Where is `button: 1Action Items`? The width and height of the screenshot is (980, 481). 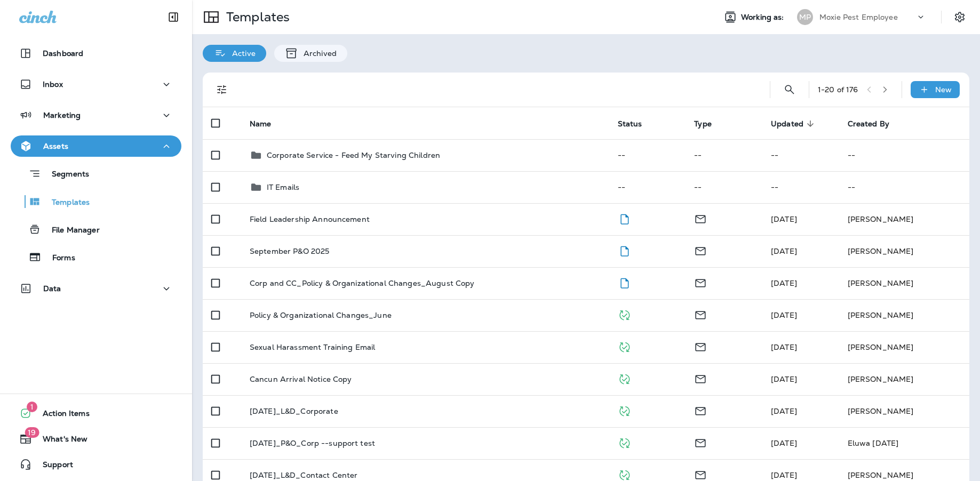 button: 1Action Items is located at coordinates (96, 413).